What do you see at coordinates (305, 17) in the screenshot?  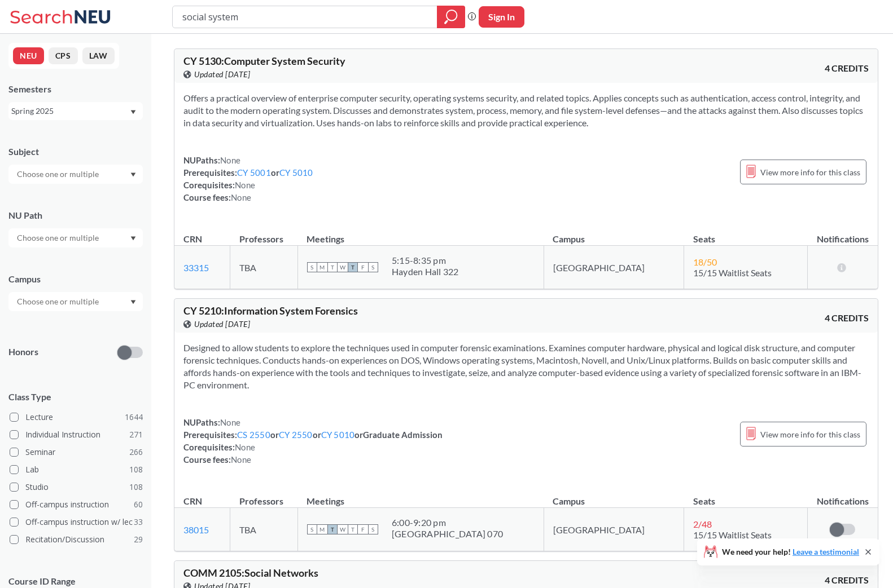 I see `input: Class, professor, course number, "phrase"` at bounding box center [305, 17].